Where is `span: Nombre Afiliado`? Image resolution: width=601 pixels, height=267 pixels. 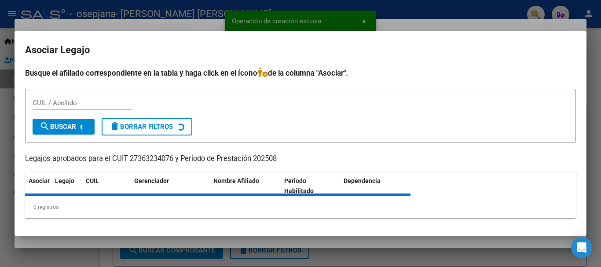
span: Nombre Afiliado is located at coordinates (236, 181).